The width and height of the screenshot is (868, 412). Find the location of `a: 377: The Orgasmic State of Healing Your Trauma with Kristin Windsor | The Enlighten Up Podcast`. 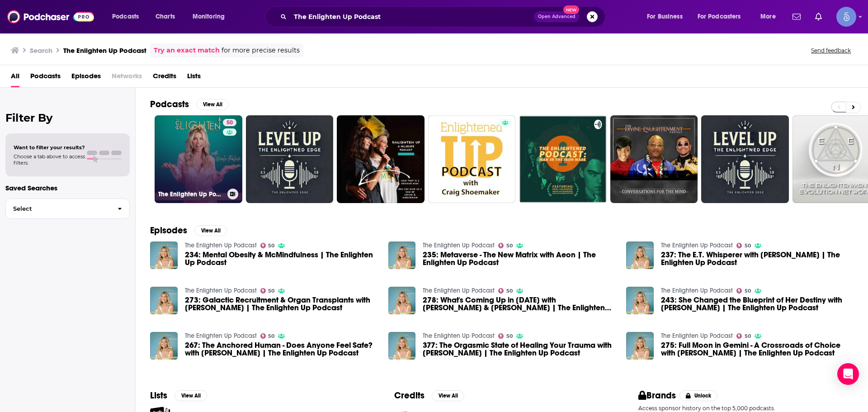

a: 377: The Orgasmic State of Healing Your Trauma with Kristin Windsor | The Enlighten Up Podcast is located at coordinates (402, 346).